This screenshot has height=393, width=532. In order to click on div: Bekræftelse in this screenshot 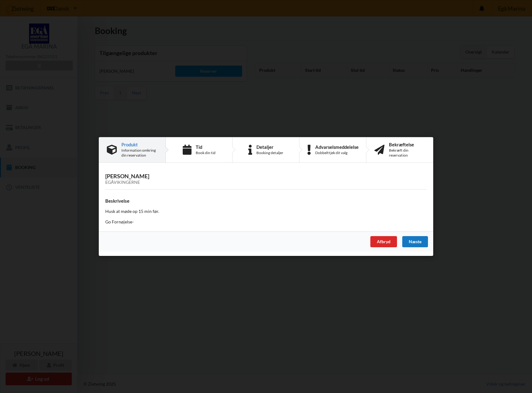, I will do `click(407, 144)`.